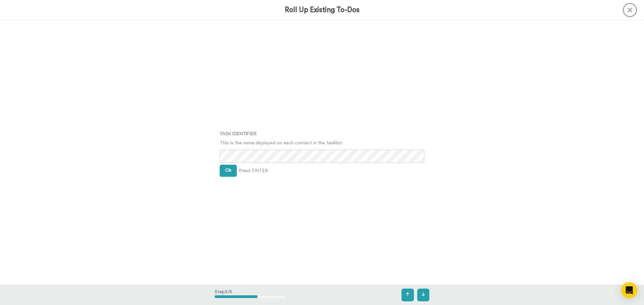 Image resolution: width=644 pixels, height=305 pixels. I want to click on h4: Task Identifier, so click(322, 134).